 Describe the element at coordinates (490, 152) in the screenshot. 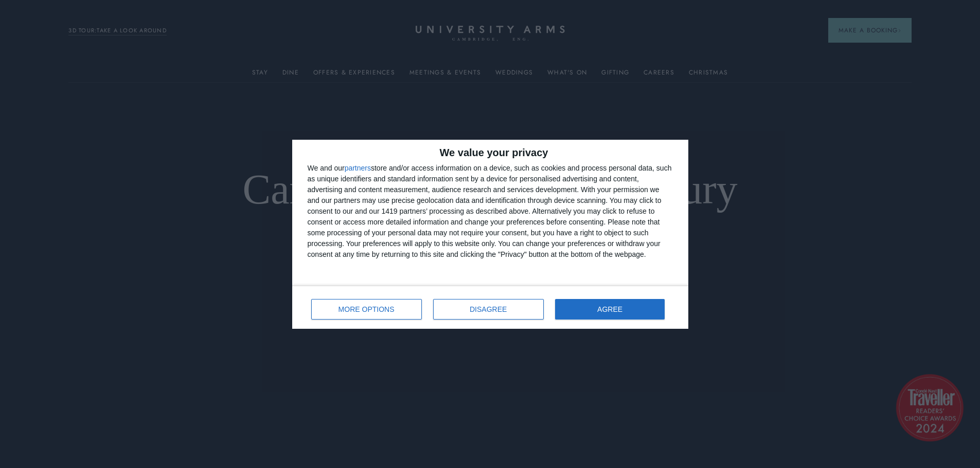

I see `h2: We value your privacy` at that location.